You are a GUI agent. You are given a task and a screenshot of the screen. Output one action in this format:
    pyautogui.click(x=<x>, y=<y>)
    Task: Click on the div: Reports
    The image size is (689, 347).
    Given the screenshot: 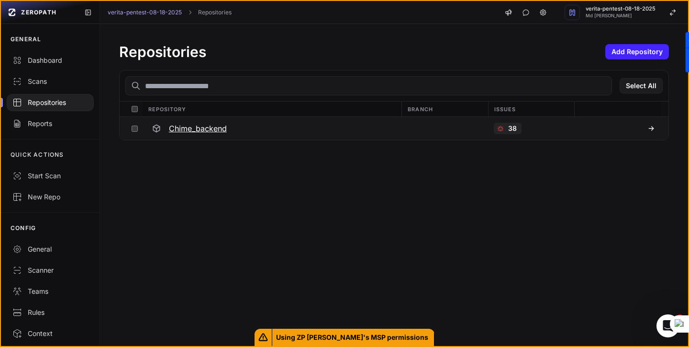 What is the action you would take?
    pyautogui.click(x=50, y=124)
    